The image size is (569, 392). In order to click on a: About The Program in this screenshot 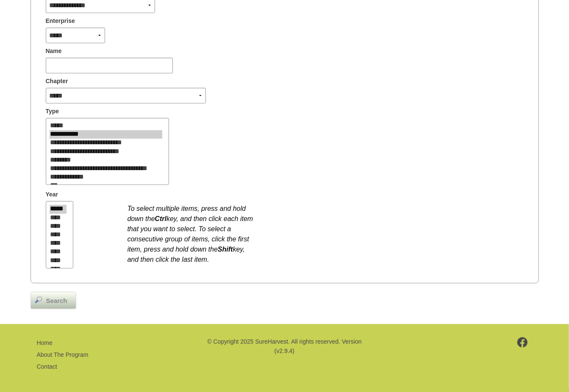, I will do `click(63, 354)`.